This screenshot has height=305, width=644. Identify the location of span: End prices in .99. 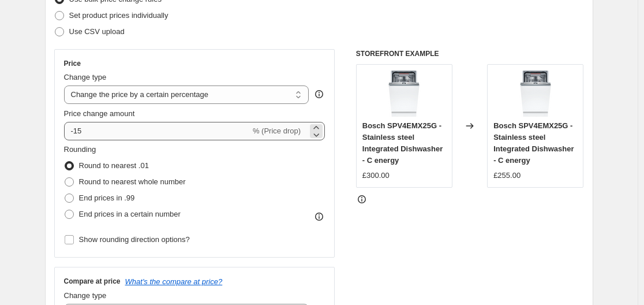
(107, 197).